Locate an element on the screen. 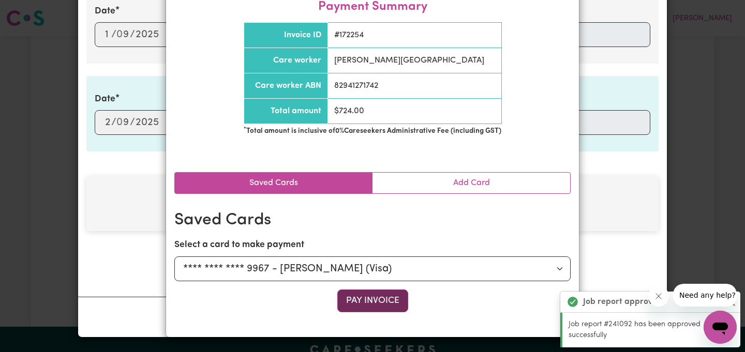 This screenshot has width=745, height=352. strong: Job report approved is located at coordinates (622, 302).